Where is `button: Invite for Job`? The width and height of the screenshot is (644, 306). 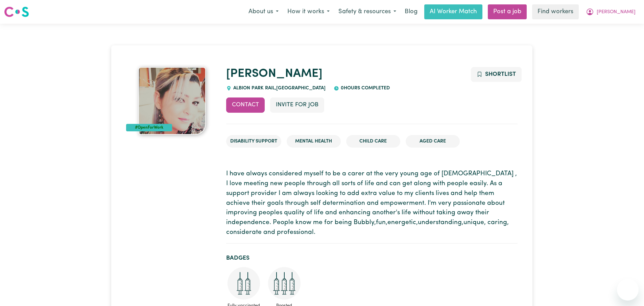 button: Invite for Job is located at coordinates (297, 105).